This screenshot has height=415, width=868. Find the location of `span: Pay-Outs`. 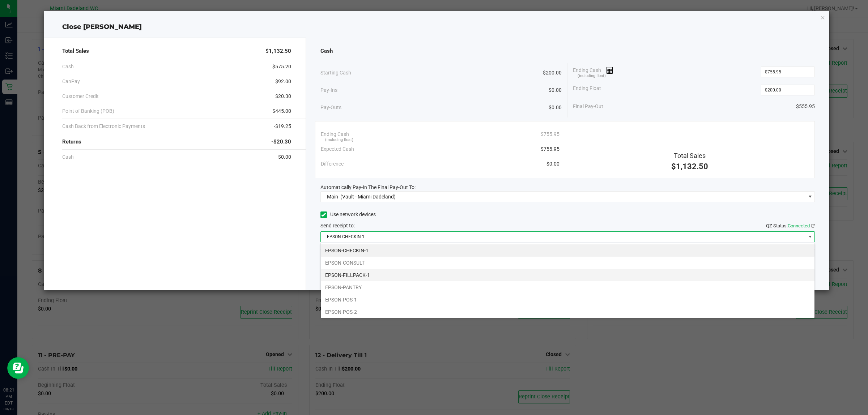

span: Pay-Outs is located at coordinates (331, 108).